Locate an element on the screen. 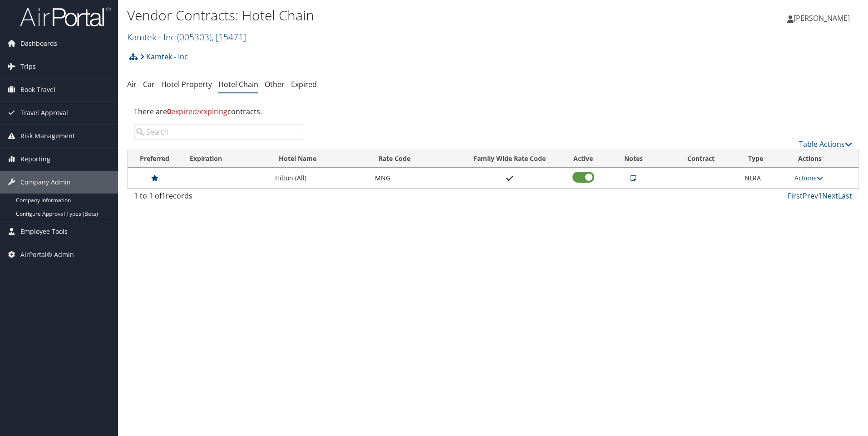 Image resolution: width=868 pixels, height=436 pixels. a: Air is located at coordinates (131, 85).